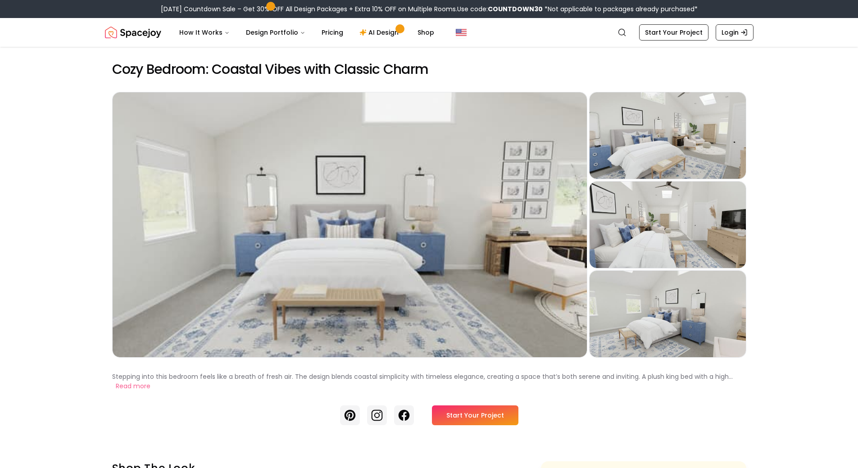  What do you see at coordinates (620, 9) in the screenshot?
I see `span: *Not applicable to packages already purchased*` at bounding box center [620, 9].